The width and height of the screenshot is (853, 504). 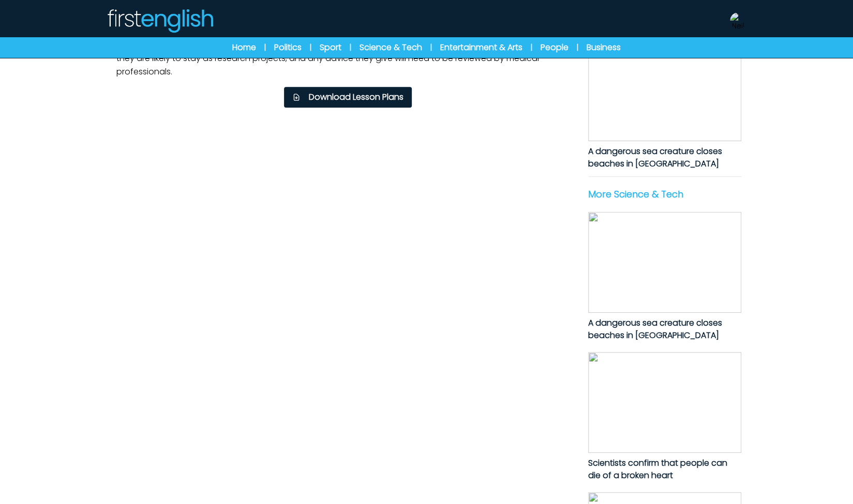 I want to click on img: Neil Storey, so click(x=738, y=21).